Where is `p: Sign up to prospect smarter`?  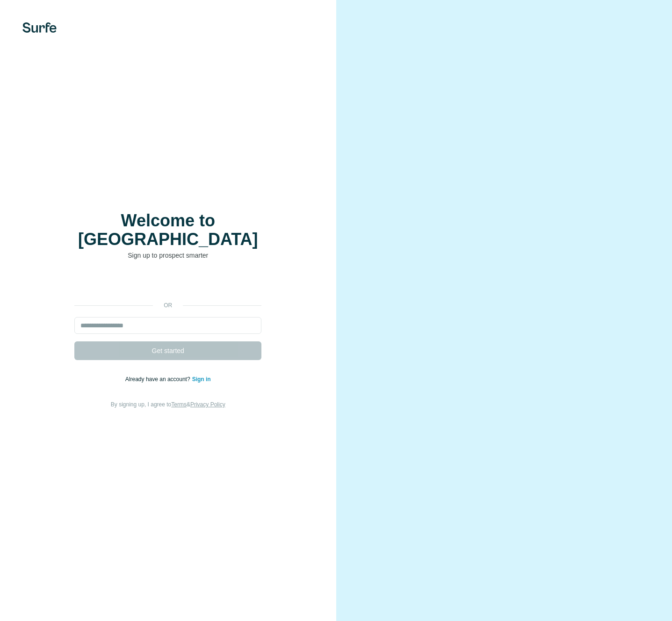 p: Sign up to prospect smarter is located at coordinates (168, 255).